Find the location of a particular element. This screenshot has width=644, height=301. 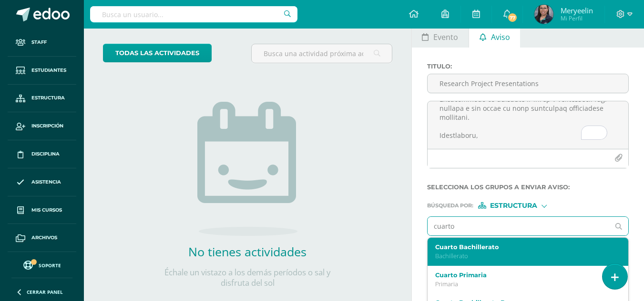

a: Asistencia is located at coordinates (42, 182).